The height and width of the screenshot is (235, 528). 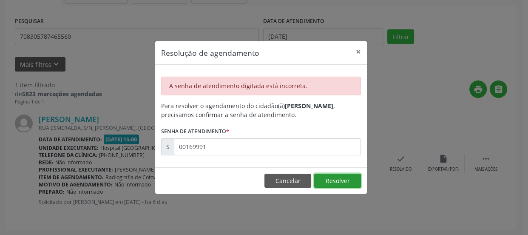 I want to click on h5: Resolução de agendamento, so click(x=210, y=53).